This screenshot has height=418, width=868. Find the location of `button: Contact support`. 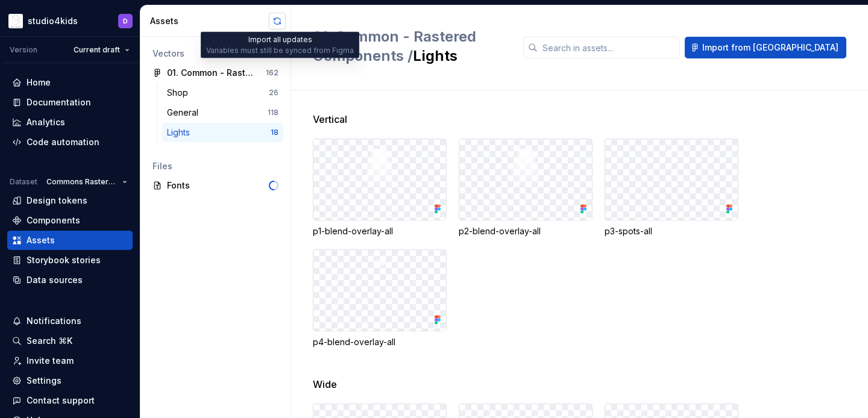

button: Contact support is located at coordinates (70, 401).